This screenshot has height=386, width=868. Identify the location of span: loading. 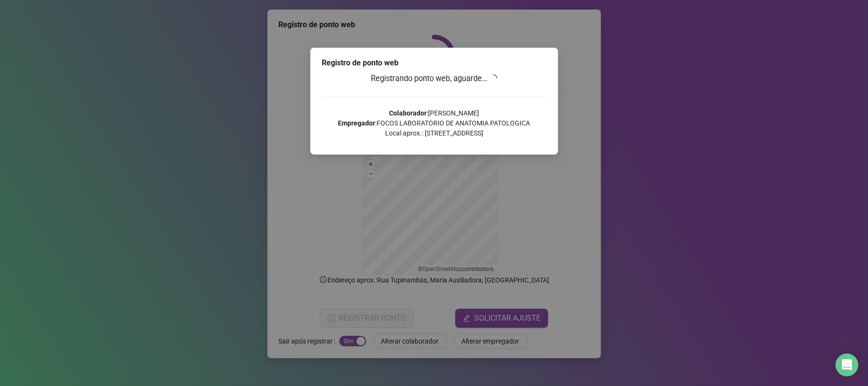
(494, 78).